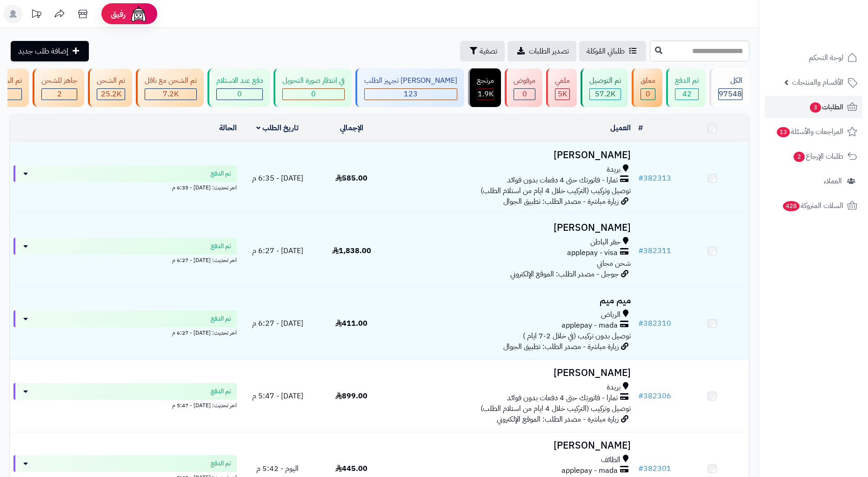  What do you see at coordinates (239, 80) in the screenshot?
I see `div: دفع عند الاستلام` at bounding box center [239, 80].